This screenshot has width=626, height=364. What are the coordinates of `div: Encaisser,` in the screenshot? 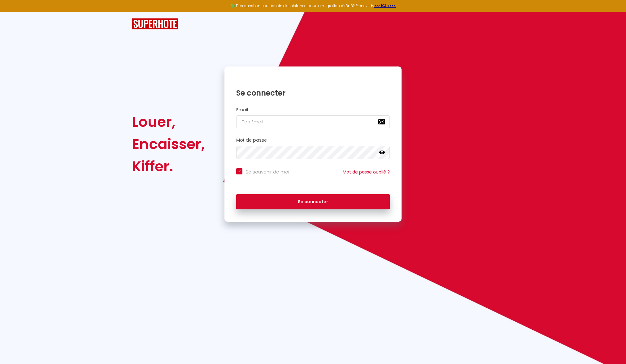 It's located at (169, 144).